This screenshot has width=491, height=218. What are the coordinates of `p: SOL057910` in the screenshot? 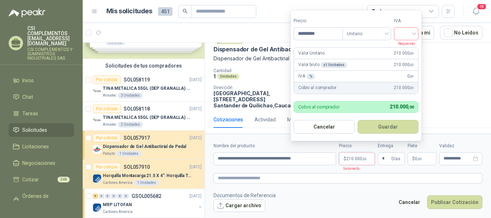 It's located at (136, 167).